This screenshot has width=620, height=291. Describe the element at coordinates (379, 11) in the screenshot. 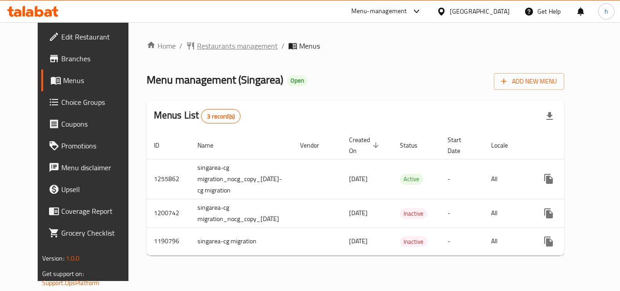

I see `div: Menu-management` at that location.